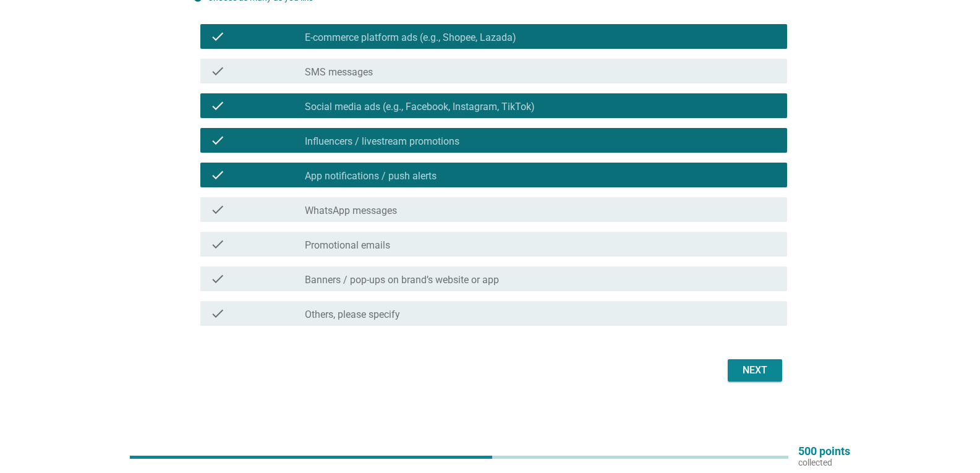  What do you see at coordinates (402, 280) in the screenshot?
I see `label: Banners / pop-ups on brand’s website or app` at bounding box center [402, 280].